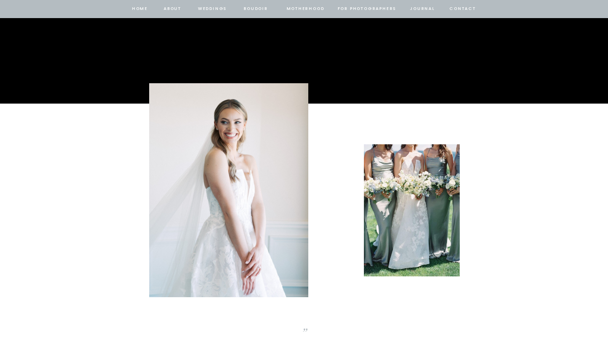  What do you see at coordinates (256, 9) in the screenshot?
I see `nav: BOUDOIR` at bounding box center [256, 9].